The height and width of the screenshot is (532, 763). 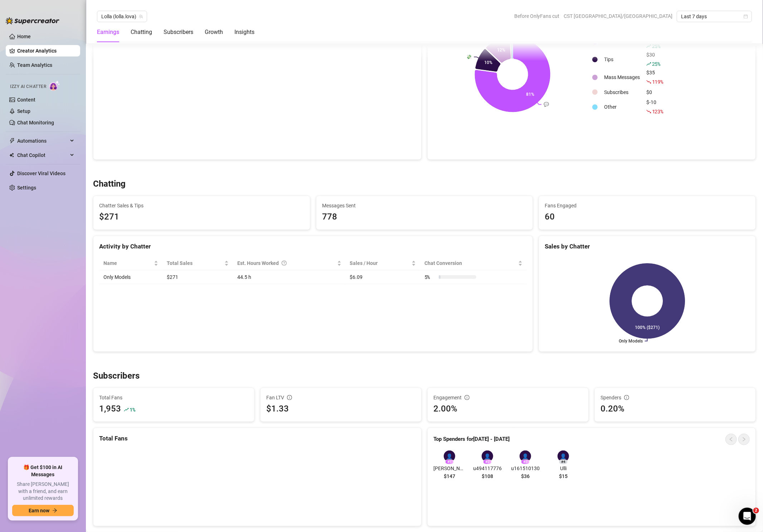 I want to click on div: Activity by Chatter, so click(x=312, y=246).